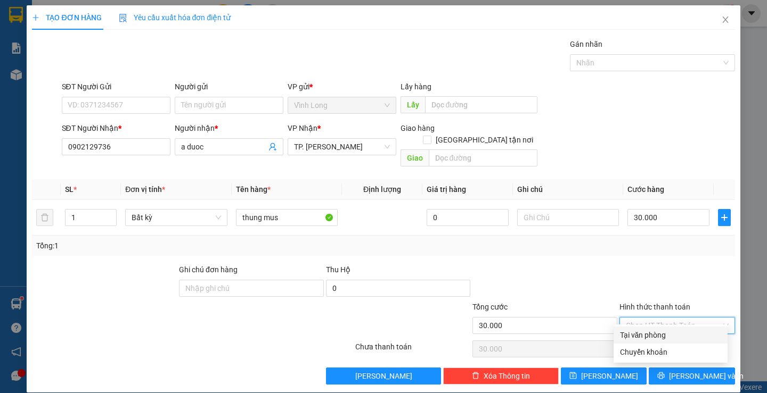  What do you see at coordinates (475, 376) in the screenshot?
I see `span: delete` at bounding box center [475, 376].